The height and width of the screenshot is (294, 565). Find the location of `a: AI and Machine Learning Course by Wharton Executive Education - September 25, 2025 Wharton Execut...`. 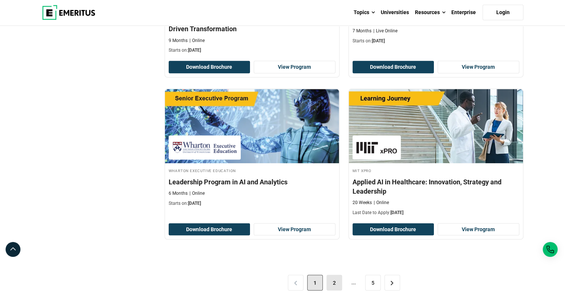

a: AI and Machine Learning Course by Wharton Executive Education - September 25, 2025 Wharton Execut... is located at coordinates (252, 150).